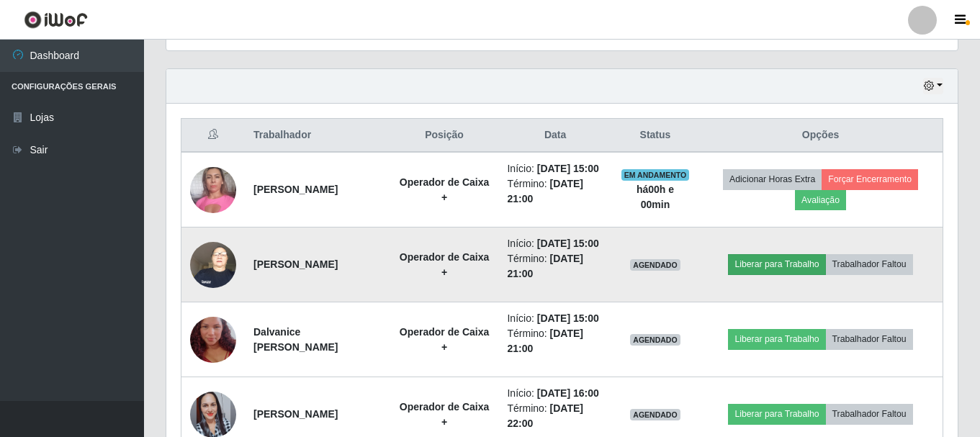  Describe the element at coordinates (318, 135) in the screenshot. I see `th: Trabalhador` at that location.